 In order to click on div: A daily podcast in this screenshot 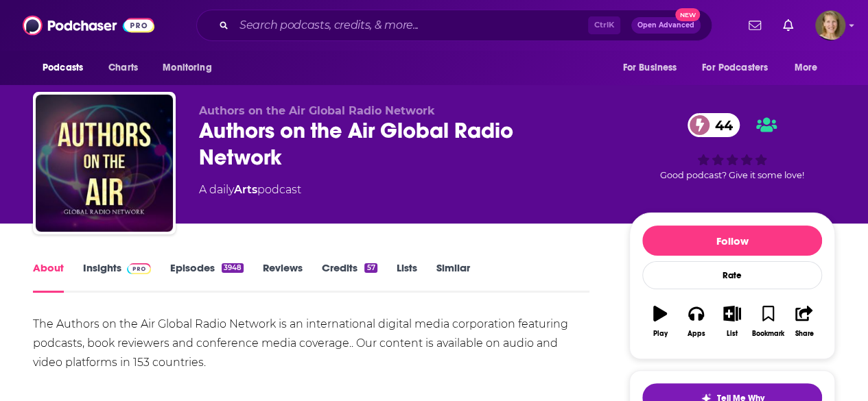, I will do `click(250, 190)`.